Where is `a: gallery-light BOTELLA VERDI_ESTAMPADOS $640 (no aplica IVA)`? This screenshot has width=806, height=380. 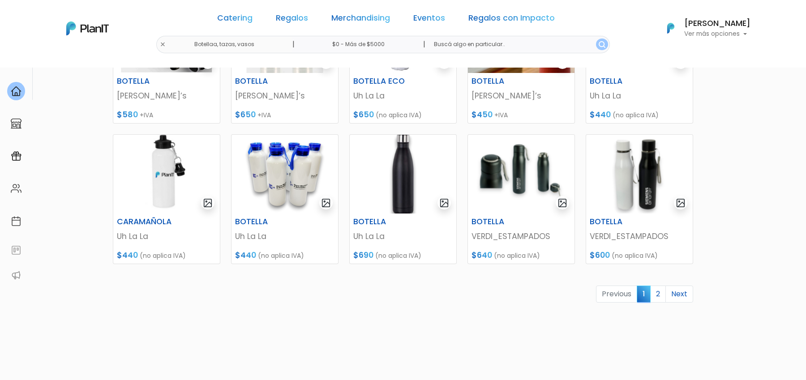 a: gallery-light BOTELLA VERDI_ESTAMPADOS $640 (no aplica IVA) is located at coordinates (521, 199).